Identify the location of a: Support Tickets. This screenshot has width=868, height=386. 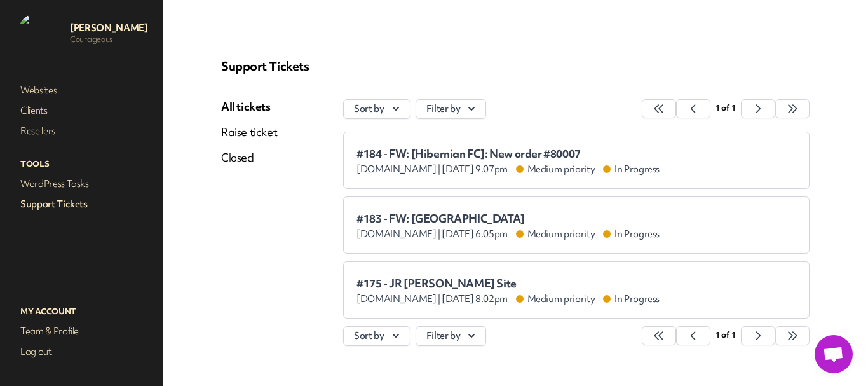
(81, 204).